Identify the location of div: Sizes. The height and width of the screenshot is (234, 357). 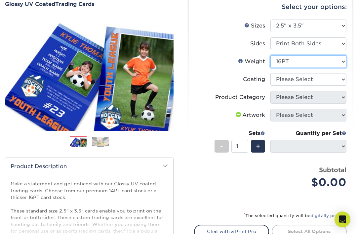
(255, 26).